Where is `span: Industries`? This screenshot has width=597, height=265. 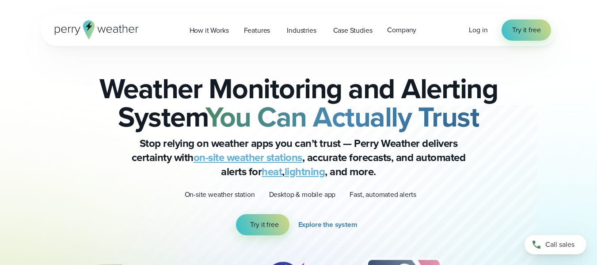
span: Industries is located at coordinates (301, 30).